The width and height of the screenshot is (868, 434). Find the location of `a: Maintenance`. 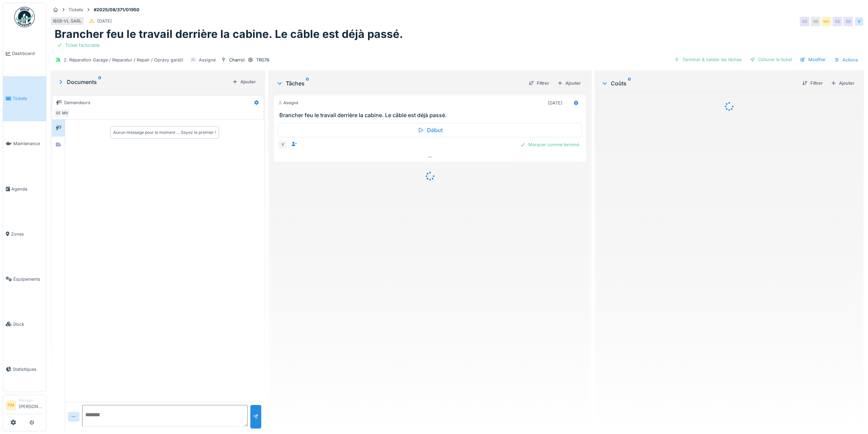

a: Maintenance is located at coordinates (25, 143).